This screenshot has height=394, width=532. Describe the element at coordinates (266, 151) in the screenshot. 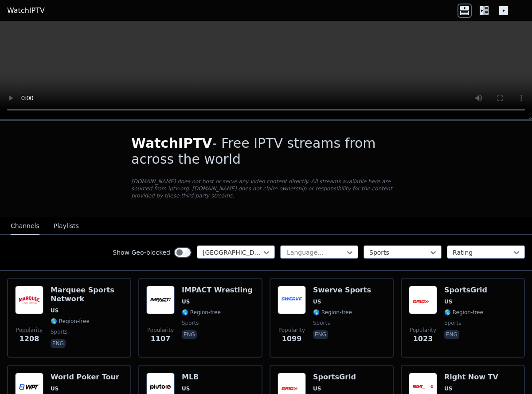

I see `h1: - Free IPTV streams from across the world` at that location.